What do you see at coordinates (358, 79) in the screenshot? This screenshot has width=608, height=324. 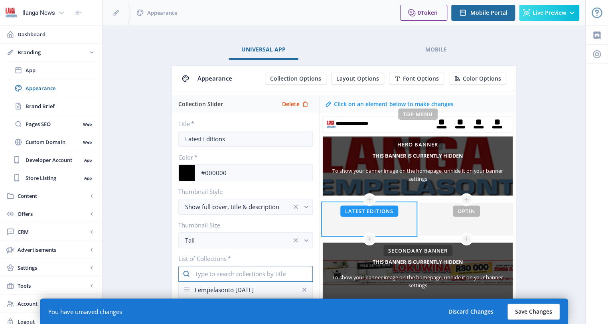 I see `button: Layout Options` at bounding box center [358, 79].